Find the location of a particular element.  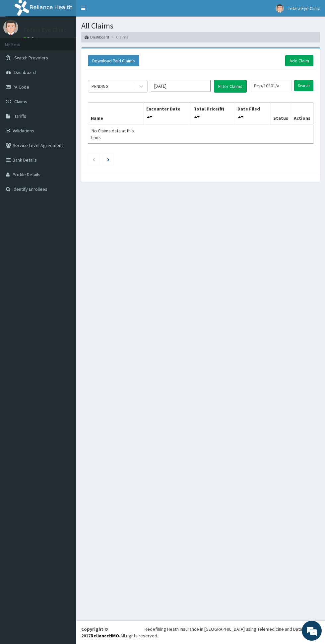

span: No Claims data at this time. is located at coordinates (112, 134).